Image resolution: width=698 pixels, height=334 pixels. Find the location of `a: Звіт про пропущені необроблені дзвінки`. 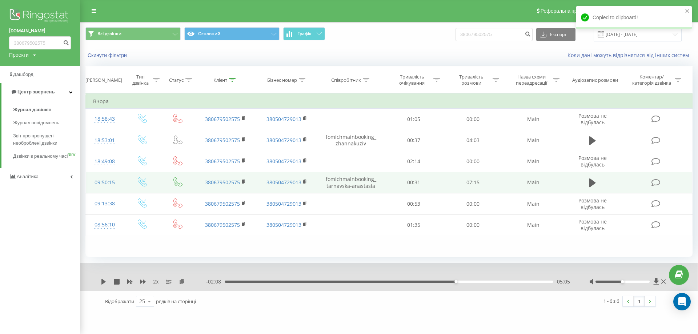

a: Звіт про пропущені необроблені дзвінки is located at coordinates (47, 140).